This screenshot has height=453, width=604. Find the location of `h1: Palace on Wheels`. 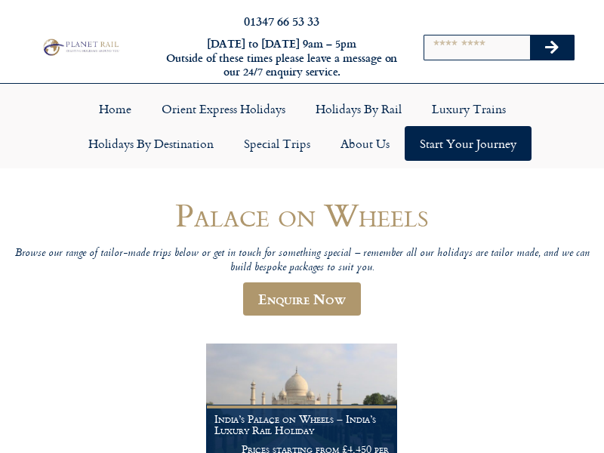

h1: Palace on Wheels is located at coordinates (302, 214).